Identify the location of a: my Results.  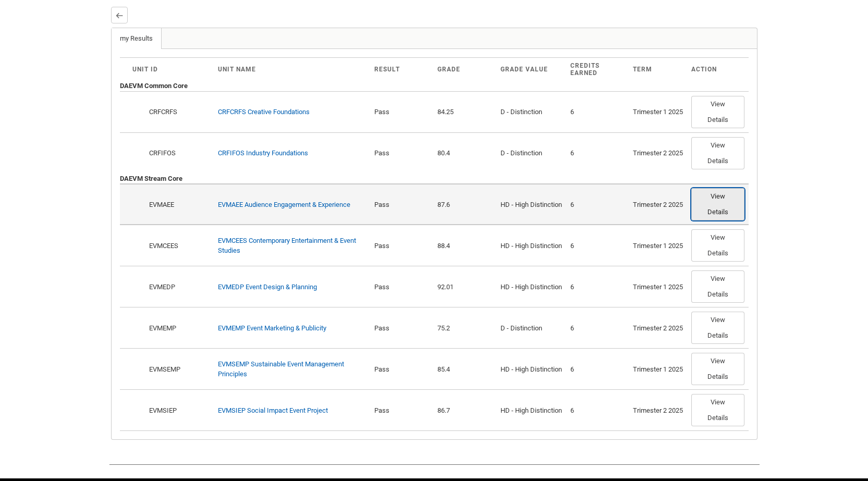
(136, 39).